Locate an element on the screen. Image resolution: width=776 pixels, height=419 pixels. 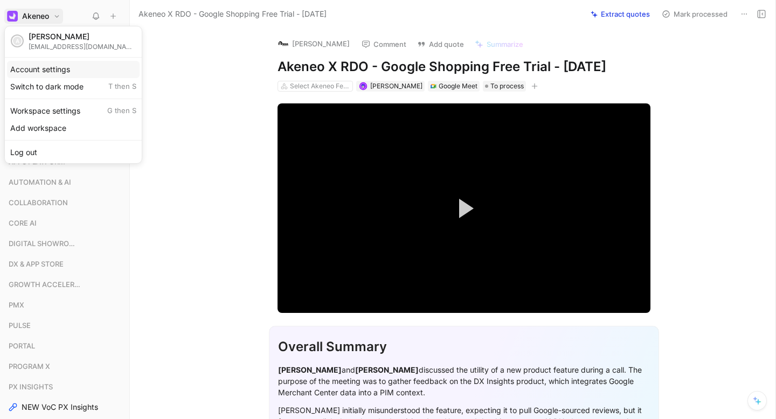
div: Add workspace is located at coordinates (73, 128).